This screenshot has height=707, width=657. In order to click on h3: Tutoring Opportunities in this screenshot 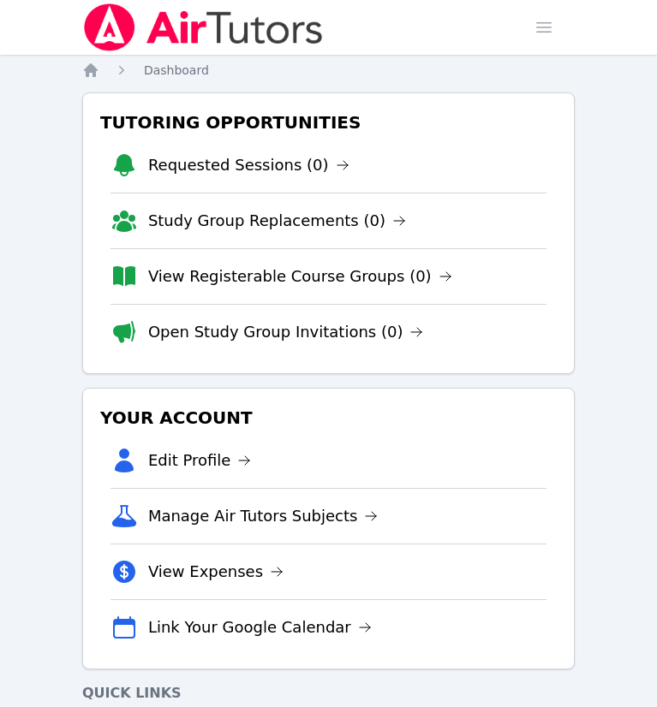, I will do `click(328, 122)`.